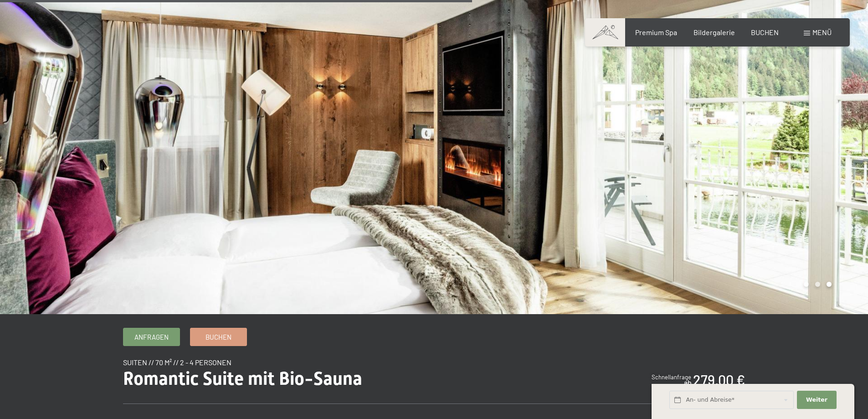 The width and height of the screenshot is (868, 419). I want to click on a: Premium Spa, so click(656, 32).